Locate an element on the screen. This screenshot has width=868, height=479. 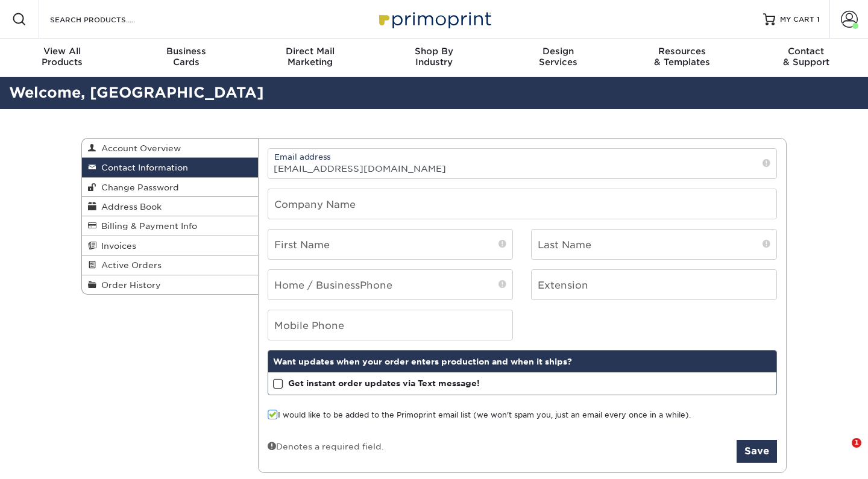
a: Contact Information is located at coordinates (170, 168).